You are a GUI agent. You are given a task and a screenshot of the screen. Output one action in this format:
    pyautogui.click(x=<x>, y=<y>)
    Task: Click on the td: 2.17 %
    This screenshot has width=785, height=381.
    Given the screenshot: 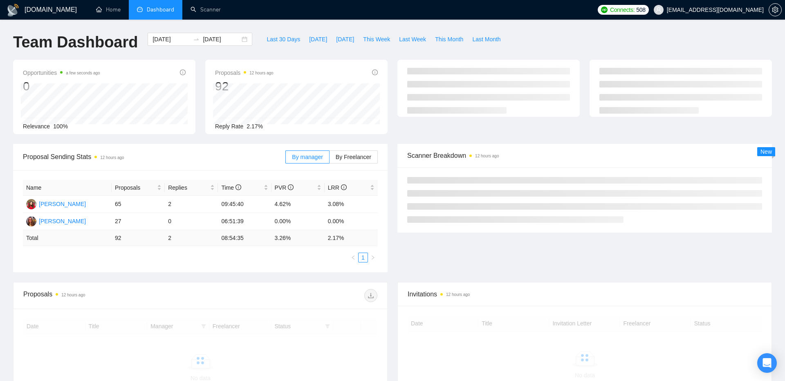 What is the action you would take?
    pyautogui.click(x=351, y=238)
    